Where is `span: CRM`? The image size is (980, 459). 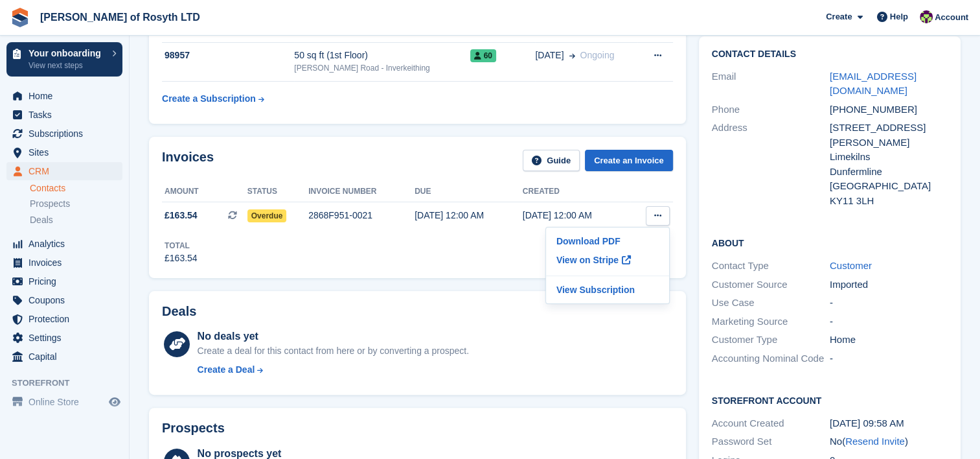
span: CRM is located at coordinates (68, 171).